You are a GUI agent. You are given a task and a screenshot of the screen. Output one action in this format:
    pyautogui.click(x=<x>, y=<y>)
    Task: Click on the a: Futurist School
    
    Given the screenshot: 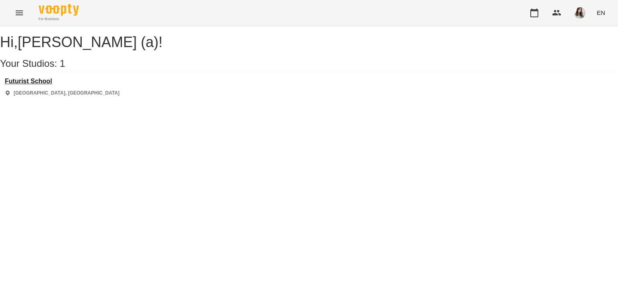 What is the action you would take?
    pyautogui.click(x=62, y=81)
    